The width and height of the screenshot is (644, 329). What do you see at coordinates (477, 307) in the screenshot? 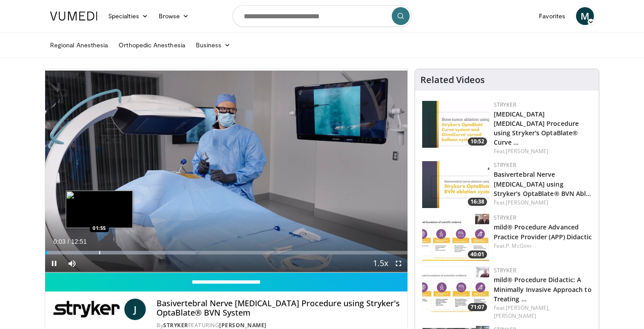
I see `span: 71:07` at bounding box center [477, 307].